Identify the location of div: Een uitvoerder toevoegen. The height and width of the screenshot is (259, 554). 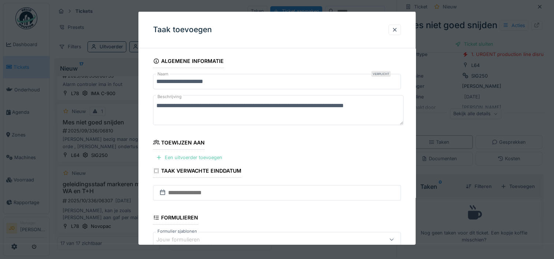
(189, 157).